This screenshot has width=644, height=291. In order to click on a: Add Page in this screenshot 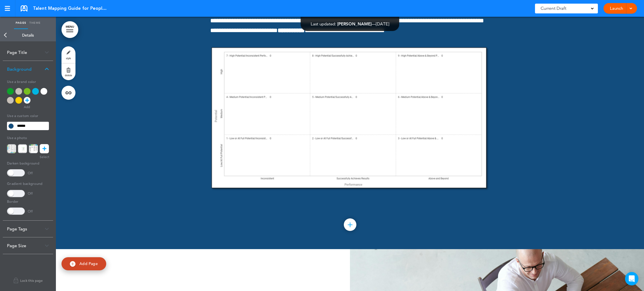, I will do `click(84, 264)`.